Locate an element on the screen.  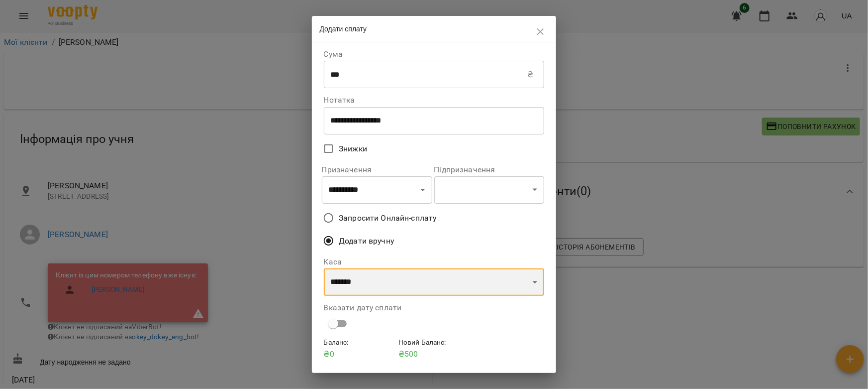
span: Додати сплату is located at coordinates (344, 29).